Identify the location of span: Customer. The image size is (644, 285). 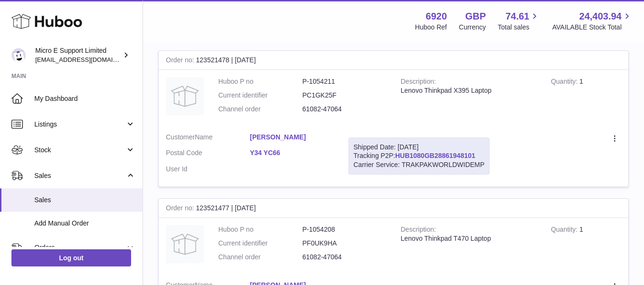
(180, 137).